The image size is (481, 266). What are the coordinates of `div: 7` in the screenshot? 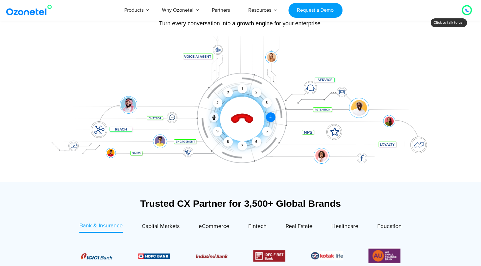 It's located at (242, 145).